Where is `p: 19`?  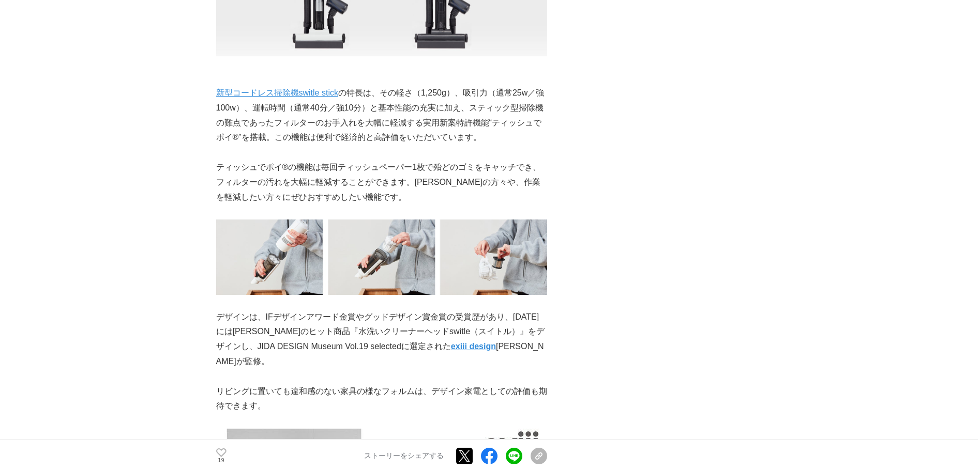
p: 19 is located at coordinates (221, 461).